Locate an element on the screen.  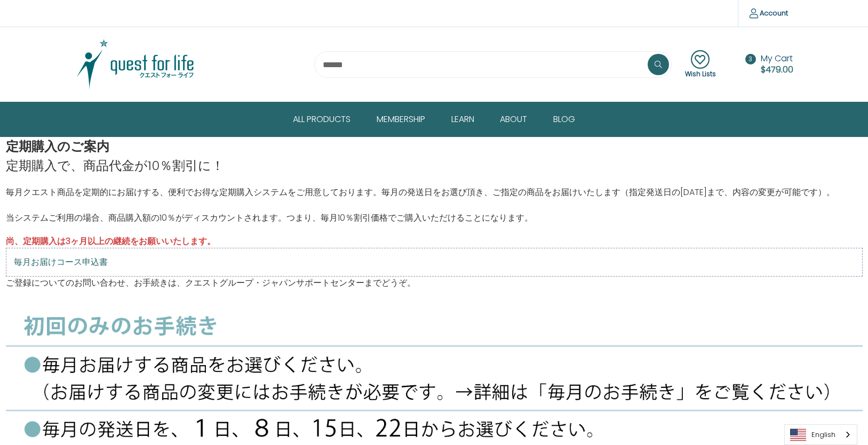
span: $479.00 is located at coordinates (777, 69).